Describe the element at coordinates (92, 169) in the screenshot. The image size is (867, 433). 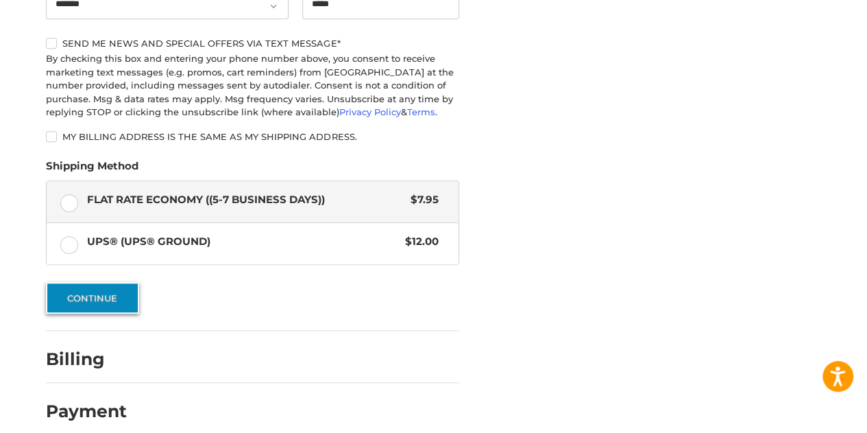
I see `legend: Shipping Method` at that location.